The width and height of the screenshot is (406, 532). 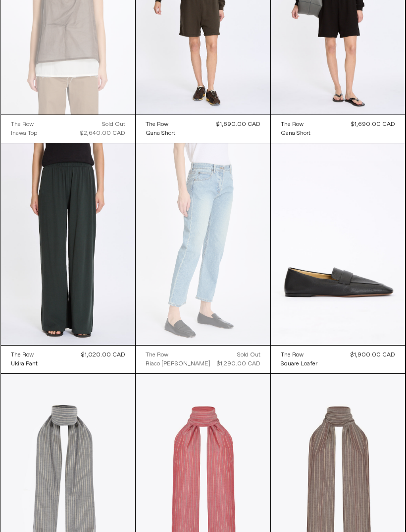 I want to click on div: $1,900.00 CAD, so click(x=373, y=355).